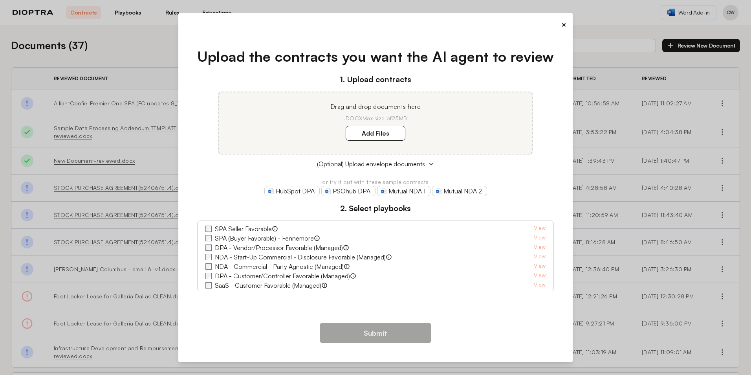  I want to click on label: SPA (Buyer Favorable) - Fennemore, so click(264, 238).